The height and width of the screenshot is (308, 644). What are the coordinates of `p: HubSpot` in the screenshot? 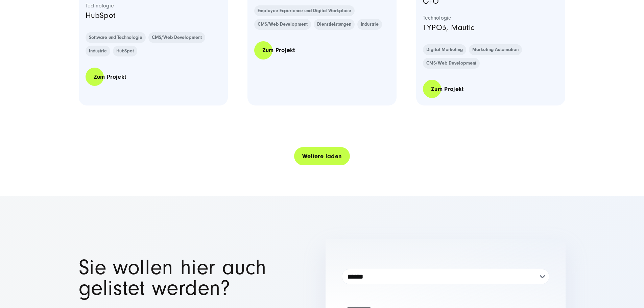 It's located at (153, 16).